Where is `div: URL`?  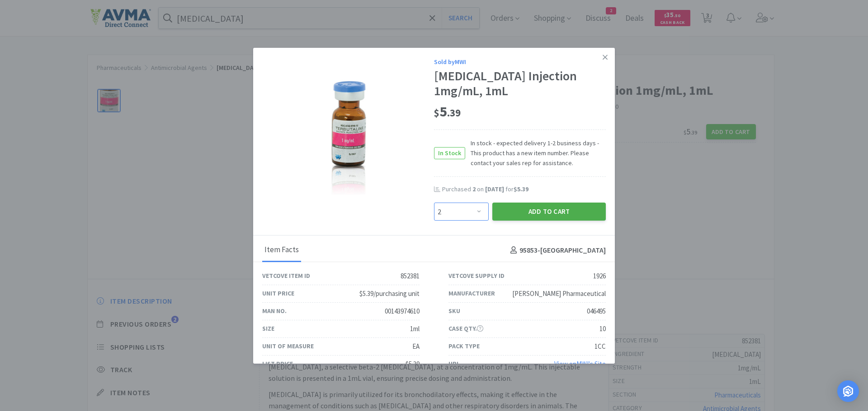 div: URL is located at coordinates (454, 364).